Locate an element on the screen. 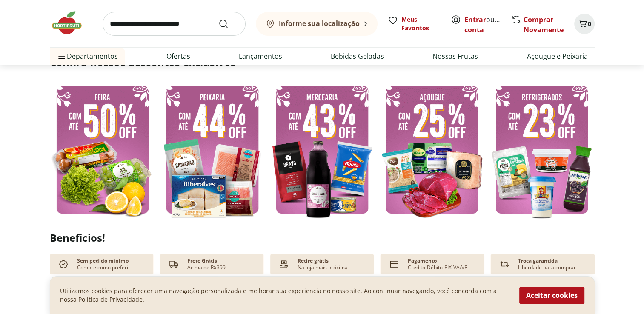 This screenshot has height=314, width=644. input: search is located at coordinates (174, 24).